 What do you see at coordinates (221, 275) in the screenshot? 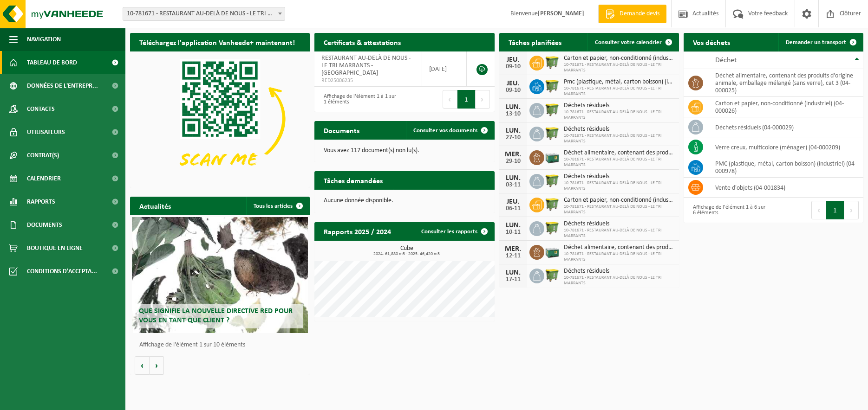
I see `a: Que signifie la nouvelle directive RED pour vous en tant que client ?` at bounding box center [221, 275].